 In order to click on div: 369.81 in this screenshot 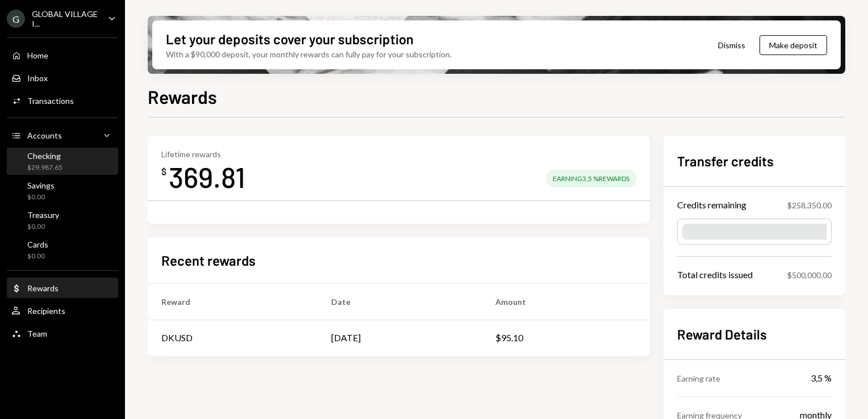, I will do `click(207, 176)`.